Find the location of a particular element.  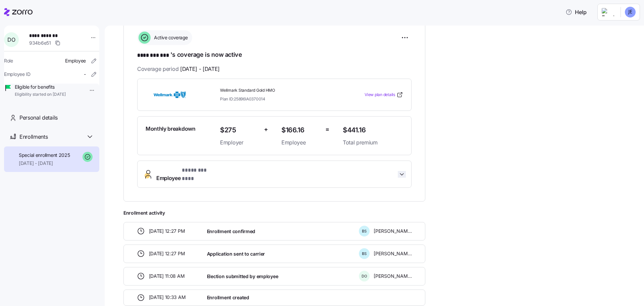

span: Active coverage is located at coordinates (169, 37).